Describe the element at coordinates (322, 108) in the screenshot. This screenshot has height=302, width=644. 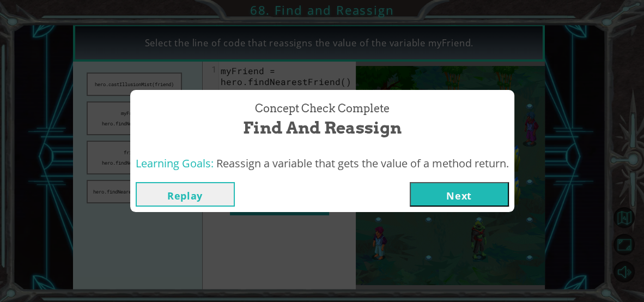
I see `span: Concept Check Complete` at that location.